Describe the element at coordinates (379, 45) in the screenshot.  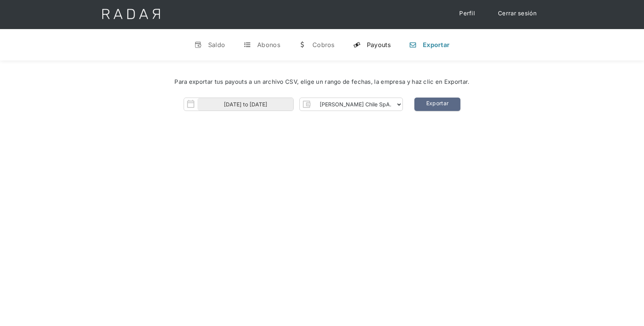
I see `div: Payouts` at that location.